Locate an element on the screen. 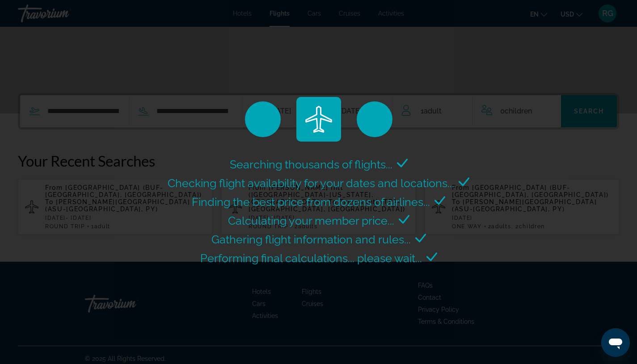 The height and width of the screenshot is (364, 637). span: Searching thousands of flights... is located at coordinates (311, 164).